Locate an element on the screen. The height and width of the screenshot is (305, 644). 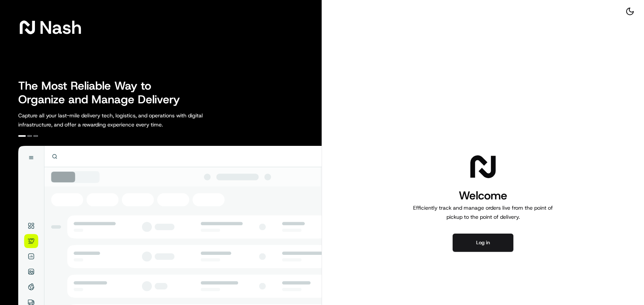
span: Nash is located at coordinates (60, 27).